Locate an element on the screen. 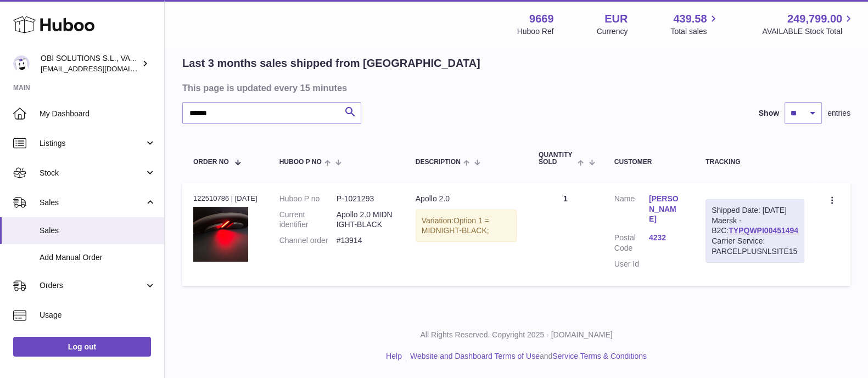 The image size is (868, 378). span: Total sales is located at coordinates (694, 31).